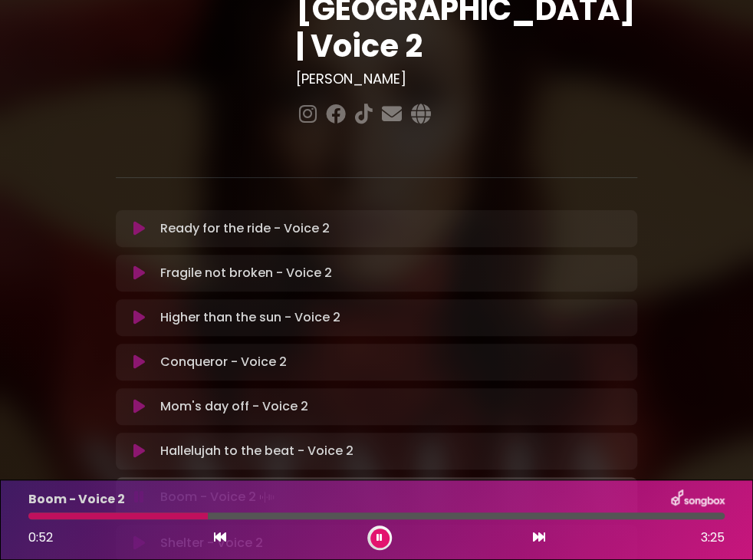 This screenshot has height=560, width=753. What do you see at coordinates (41, 537) in the screenshot?
I see `span: 0:52` at bounding box center [41, 537].